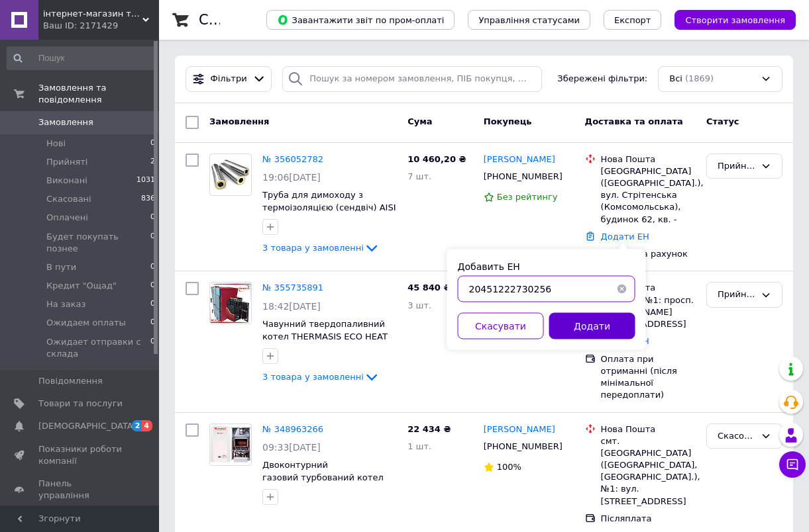 The height and width of the screenshot is (532, 809). I want to click on a: № 356052782, so click(293, 159).